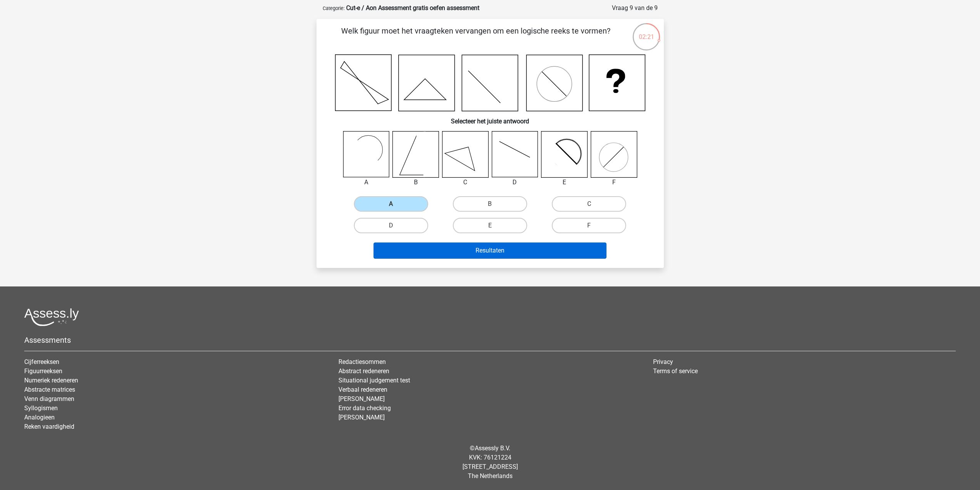  What do you see at coordinates (490, 250) in the screenshot?
I see `button: Resultaten` at bounding box center [490, 250].